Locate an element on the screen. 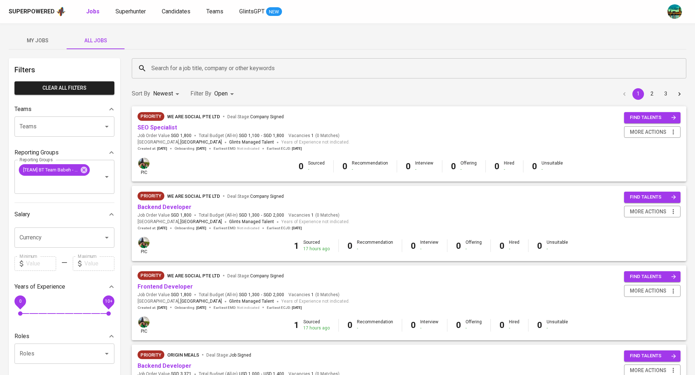 The height and width of the screenshot is (375, 695). div: Salary is located at coordinates (64, 215).